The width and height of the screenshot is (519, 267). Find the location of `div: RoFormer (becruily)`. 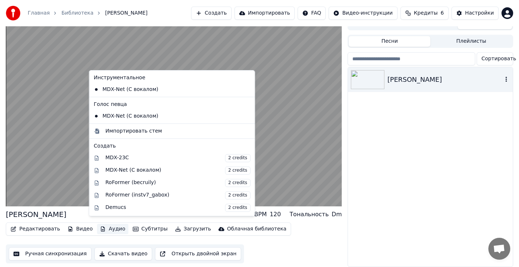

div: RoFormer (becruily) is located at coordinates (178, 183).